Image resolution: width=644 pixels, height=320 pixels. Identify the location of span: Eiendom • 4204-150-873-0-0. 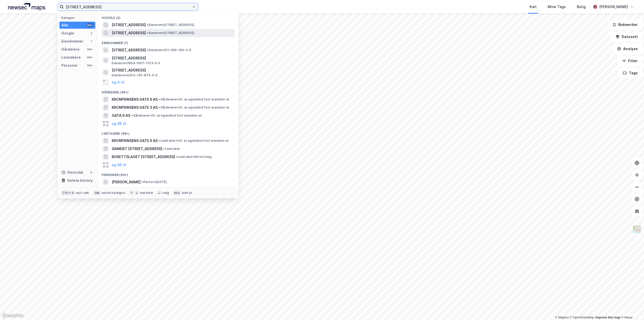
(134, 75).